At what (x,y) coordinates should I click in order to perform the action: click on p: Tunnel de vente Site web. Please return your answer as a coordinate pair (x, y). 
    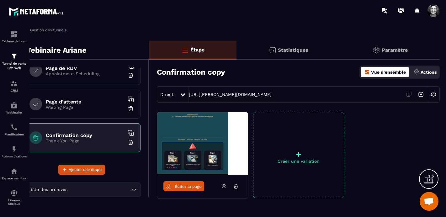
    Looking at the image, I should click on (14, 66).